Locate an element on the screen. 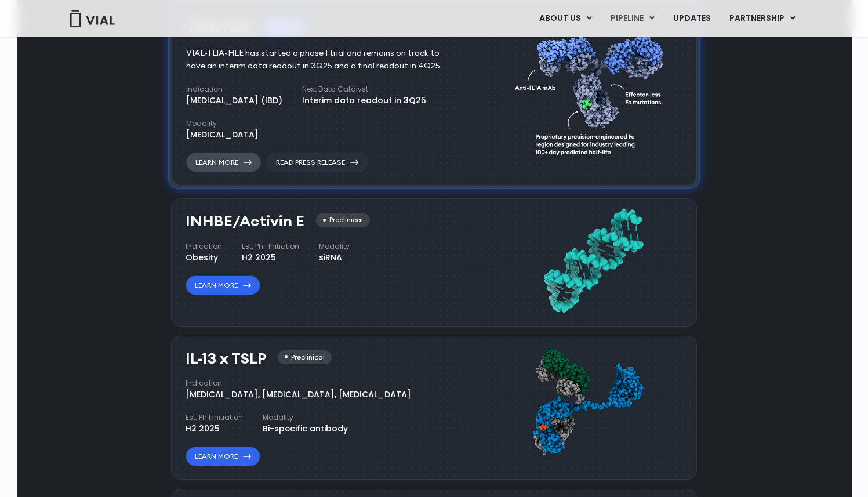 The width and height of the screenshot is (868, 497). a: PIPELINEMenu Toggle is located at coordinates (632, 19).